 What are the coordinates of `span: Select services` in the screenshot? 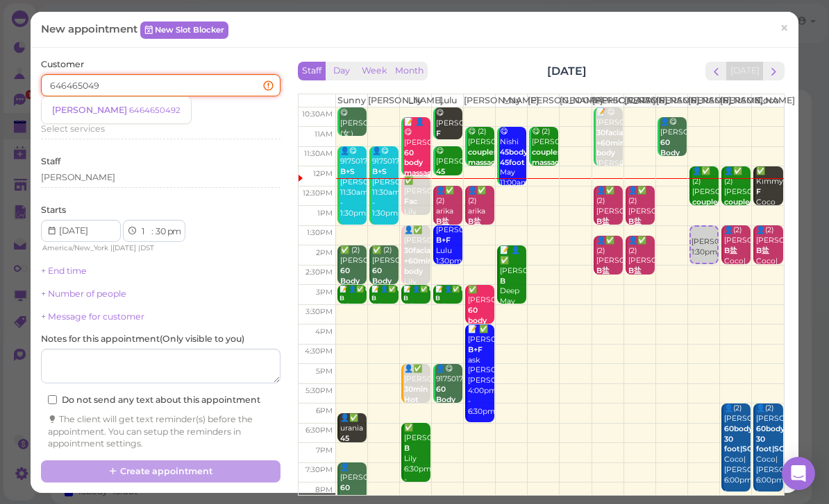 It's located at (73, 128).